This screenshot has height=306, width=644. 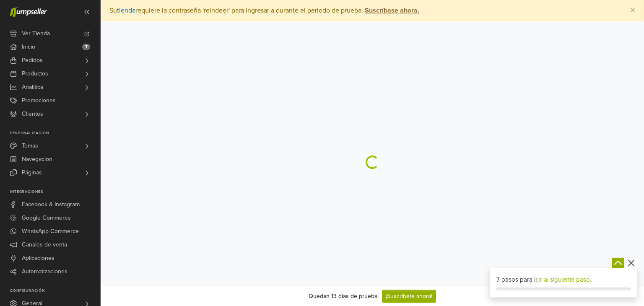 I want to click on a: ¡Suscríbete ahora!, so click(x=409, y=297).